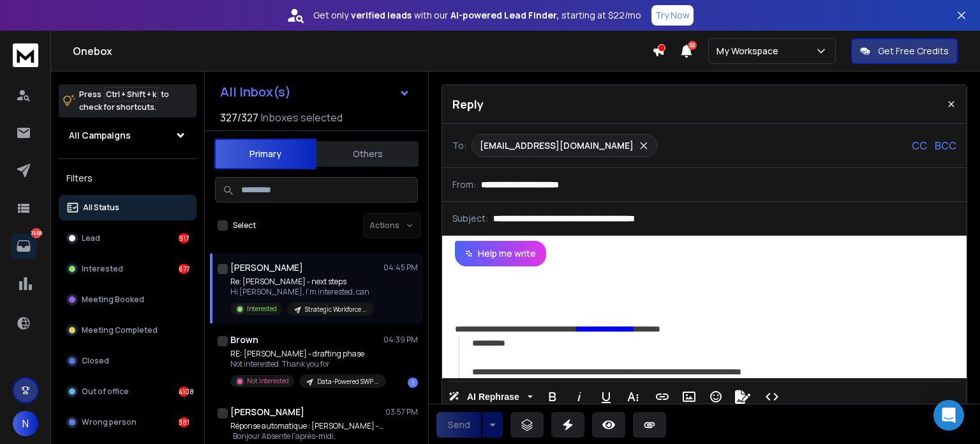  I want to click on span: 327 / 327, so click(239, 117).